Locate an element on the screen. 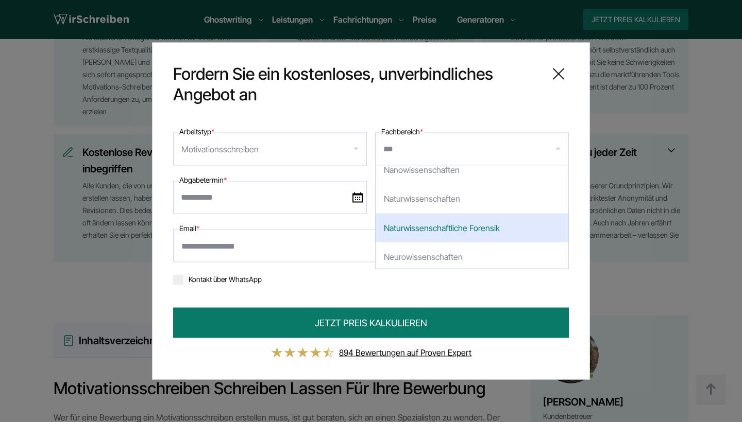 This screenshot has height=422, width=742. div: Neurowissenschaften is located at coordinates (472, 257).